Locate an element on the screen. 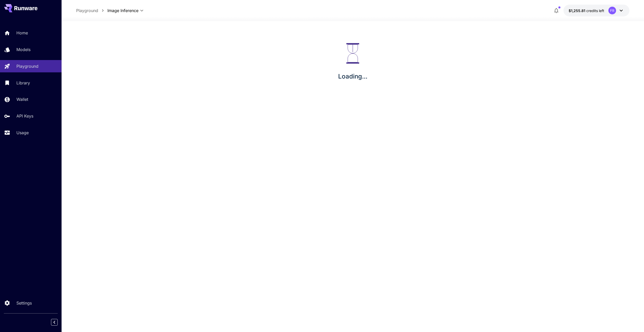 This screenshot has height=332, width=644. div: $1,255.80676 is located at coordinates (586, 11).